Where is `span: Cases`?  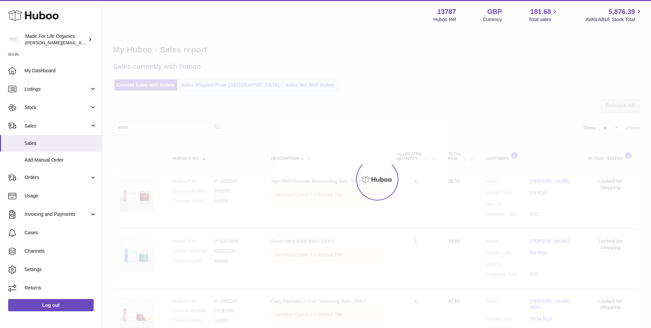 span: Cases is located at coordinates (61, 232).